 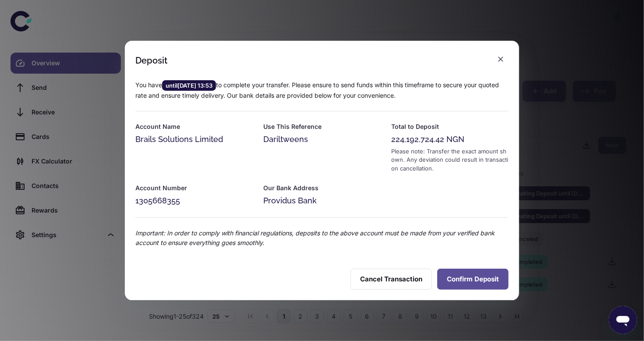 I want to click on p: You have to complete your transfer. Please ensure to send funds within this timeframe to secure y..., so click(x=322, y=90).